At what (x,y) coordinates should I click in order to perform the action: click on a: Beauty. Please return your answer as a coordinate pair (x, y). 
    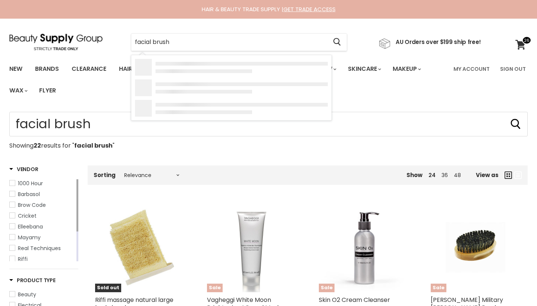
    Looking at the image, I should click on (44, 295).